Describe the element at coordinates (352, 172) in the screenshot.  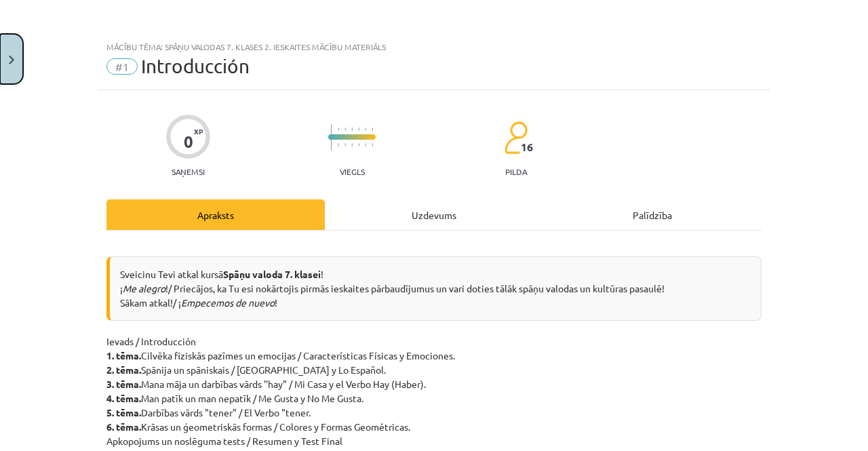
I see `p: Viegls` at that location.